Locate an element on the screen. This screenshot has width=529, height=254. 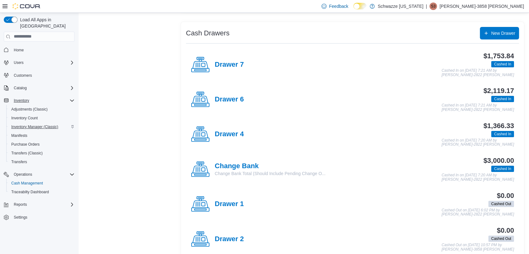
h4: Drawer 4 is located at coordinates (229, 134).